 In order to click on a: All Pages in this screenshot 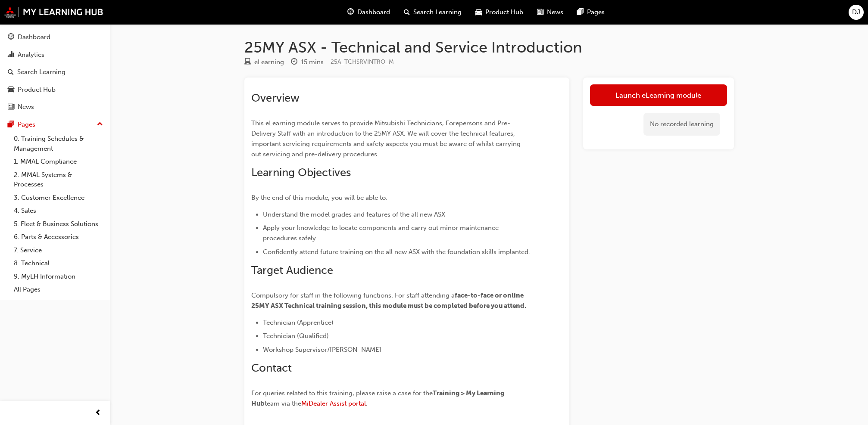, I will do `click(59, 289)`.